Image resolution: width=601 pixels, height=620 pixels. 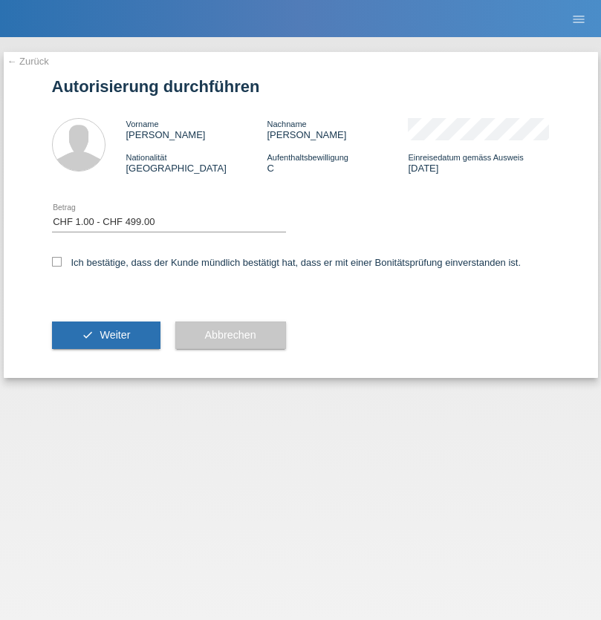 I want to click on a: menu, so click(x=579, y=19).